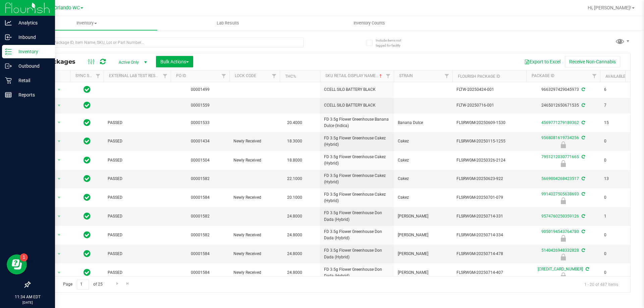  Describe the element at coordinates (369, 23) in the screenshot. I see `span: Inventory Counts` at that location.